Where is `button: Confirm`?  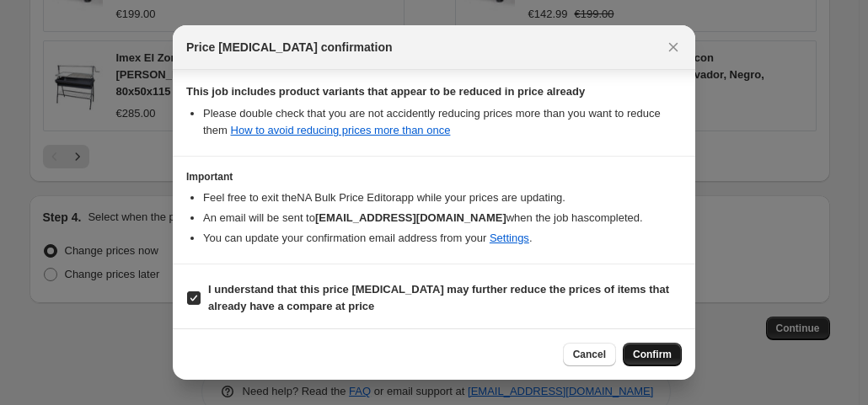
button: Confirm is located at coordinates (653, 354).